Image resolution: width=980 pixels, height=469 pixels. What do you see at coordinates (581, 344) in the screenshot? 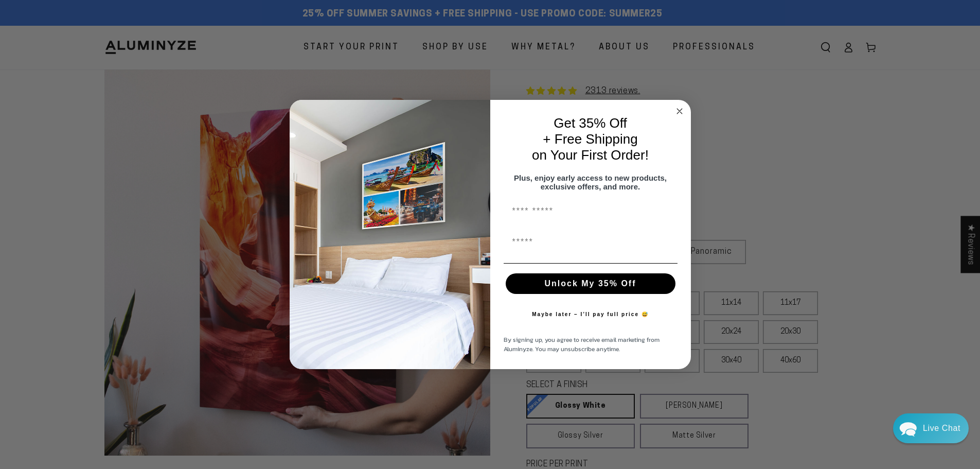
I see `span: By signing up, you agree to receive email marketing from Aluminyze. You may unsubscribe anytime.` at bounding box center [581, 344].